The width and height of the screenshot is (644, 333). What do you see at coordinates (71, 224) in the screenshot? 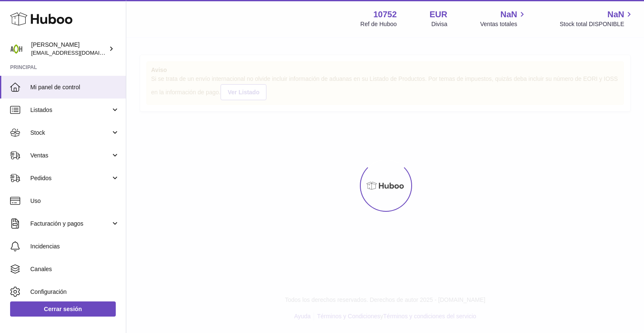
I see `span: Facturación y pagos` at bounding box center [71, 224].